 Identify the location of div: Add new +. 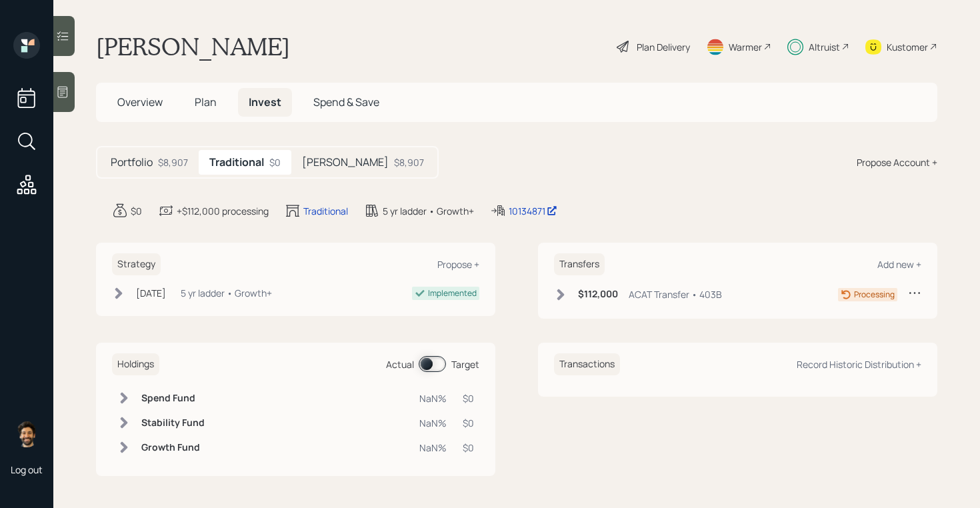
(899, 264).